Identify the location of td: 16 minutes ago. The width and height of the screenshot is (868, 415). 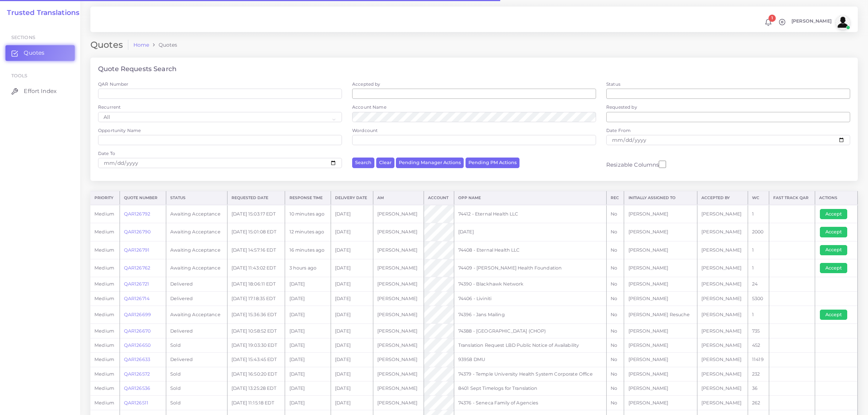
(308, 250).